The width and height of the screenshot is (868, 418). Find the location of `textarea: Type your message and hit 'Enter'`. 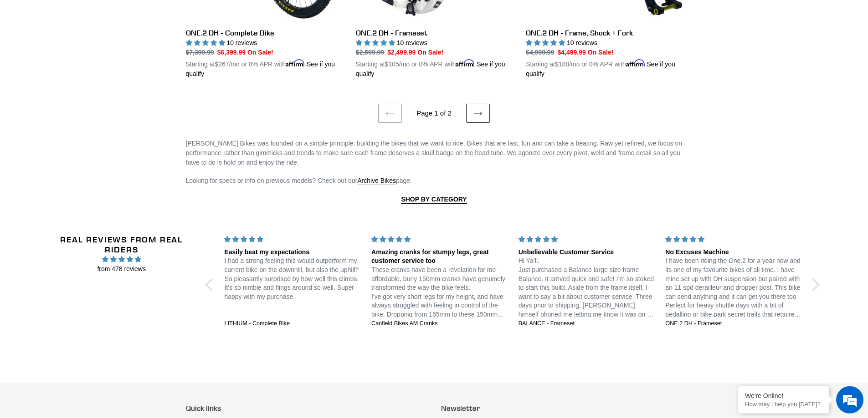

textarea: Type your message and hit 'Enter' is located at coordinates (89, 265).